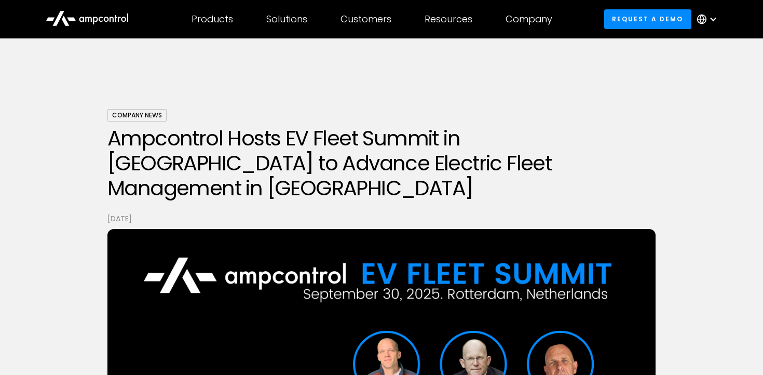 The height and width of the screenshot is (375, 763). I want to click on a: Request a demo, so click(648, 19).